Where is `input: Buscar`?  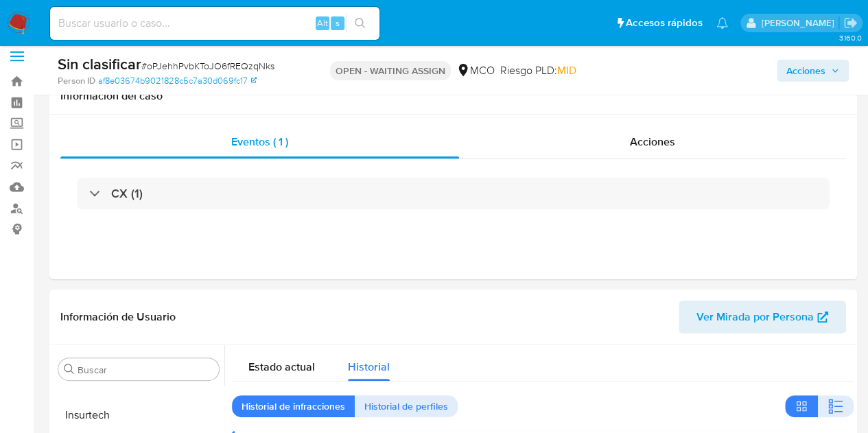 input: Buscar is located at coordinates (145, 370).